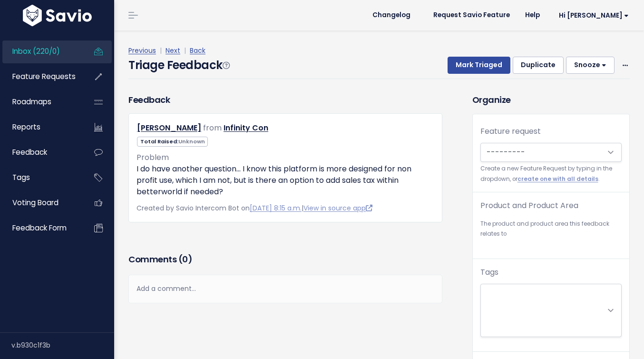 This screenshot has width=644, height=359. I want to click on span: Unknown, so click(192, 141).